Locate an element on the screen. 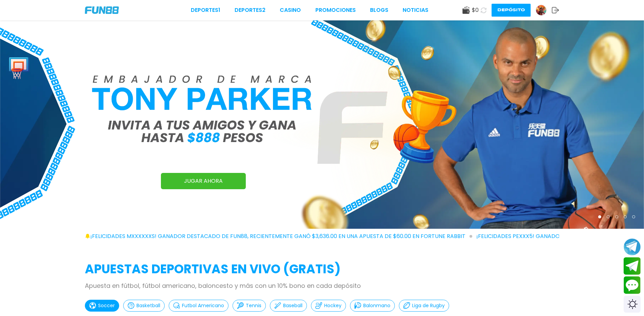  div: Switch theme is located at coordinates (632, 304).